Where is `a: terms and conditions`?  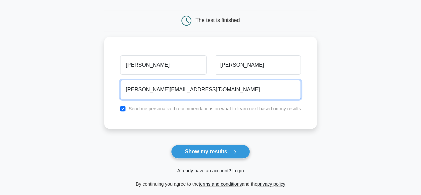
a: terms and conditions is located at coordinates (220, 184).